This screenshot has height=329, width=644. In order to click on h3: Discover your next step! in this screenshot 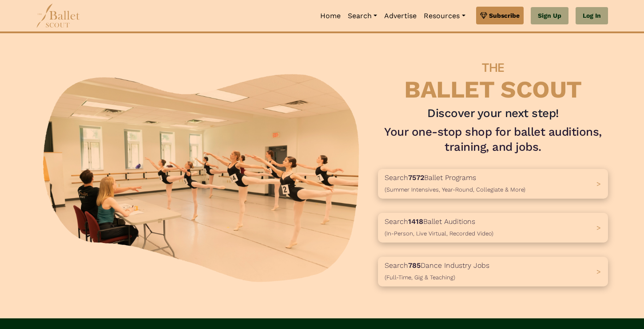, I will do `click(493, 114)`.